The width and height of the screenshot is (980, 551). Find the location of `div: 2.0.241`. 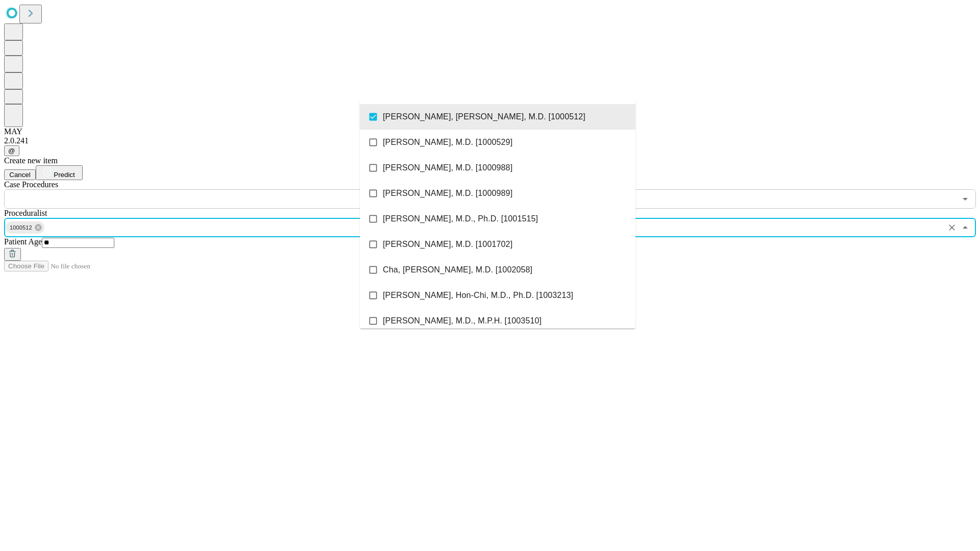

div: 2.0.241 is located at coordinates (490, 141).